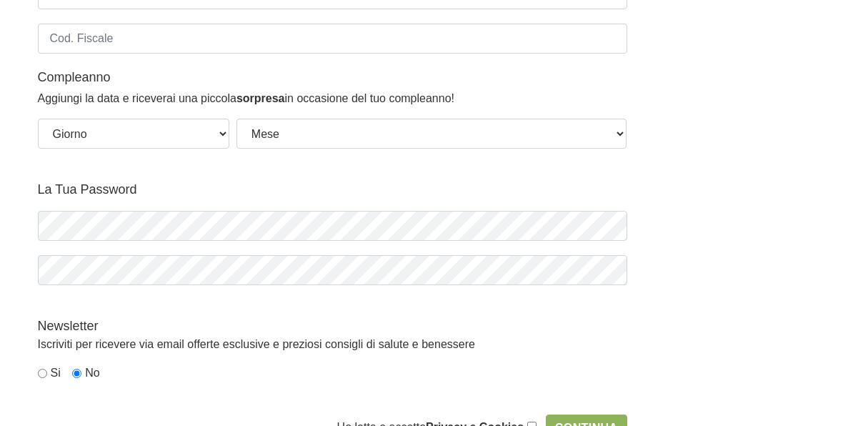 The image size is (868, 426). Describe the element at coordinates (332, 77) in the screenshot. I see `legend: Compleanno` at that location.